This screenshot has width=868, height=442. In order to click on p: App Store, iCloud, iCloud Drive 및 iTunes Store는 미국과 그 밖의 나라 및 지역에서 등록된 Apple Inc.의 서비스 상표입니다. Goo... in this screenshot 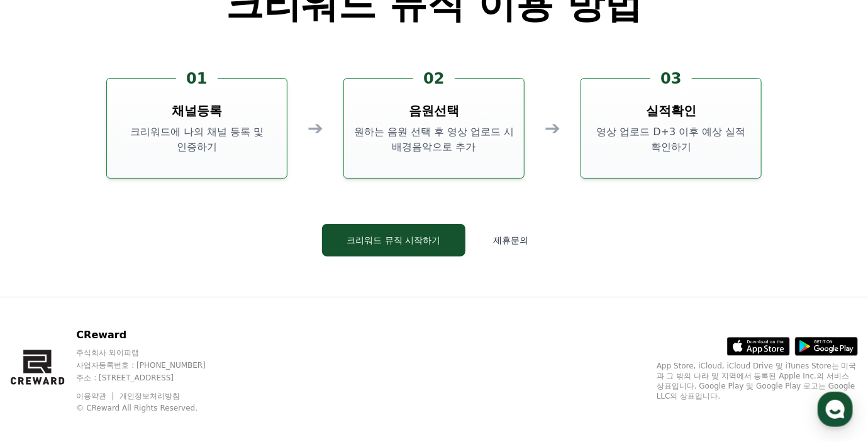, I will do `click(757, 381)`.